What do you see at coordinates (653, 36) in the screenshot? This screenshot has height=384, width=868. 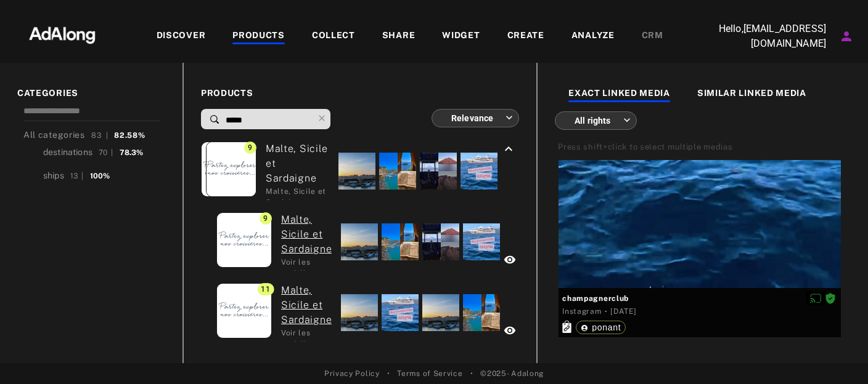 I see `div: CRM` at bounding box center [653, 36].